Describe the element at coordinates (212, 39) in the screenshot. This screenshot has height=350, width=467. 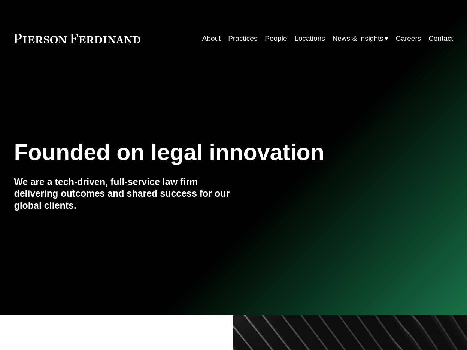
I see `a: About` at that location.